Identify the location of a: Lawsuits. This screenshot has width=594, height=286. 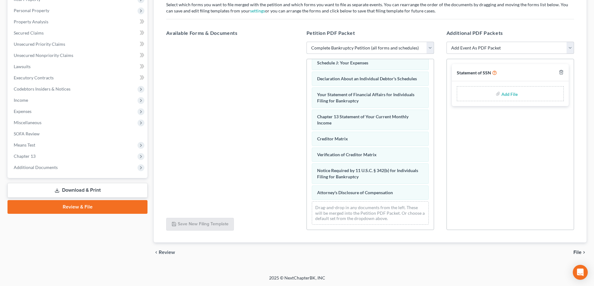
(78, 67).